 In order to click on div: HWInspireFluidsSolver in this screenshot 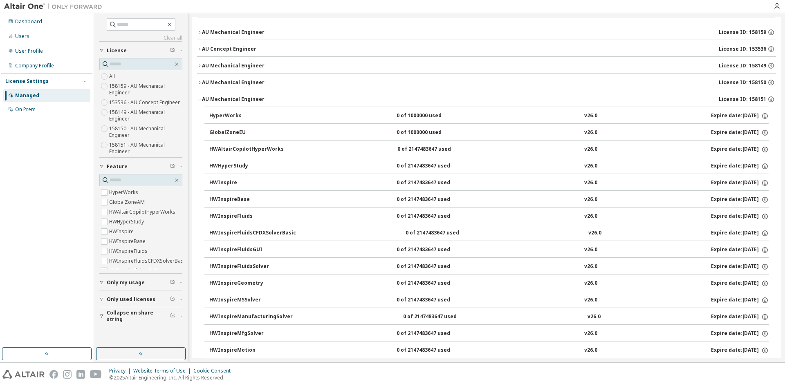, I will do `click(246, 267)`.